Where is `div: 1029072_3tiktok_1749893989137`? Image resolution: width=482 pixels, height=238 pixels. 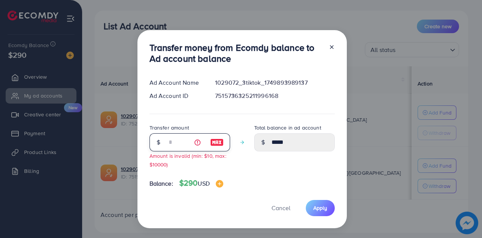 div: 1029072_3tiktok_1749893989137 is located at coordinates (275, 82).